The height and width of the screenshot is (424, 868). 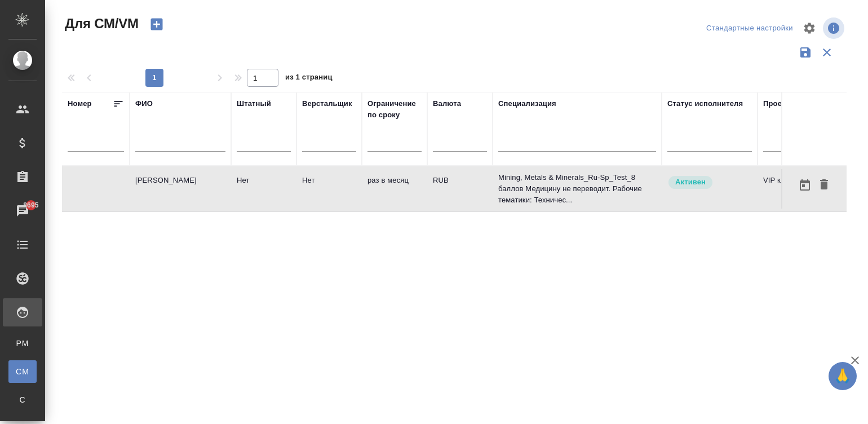 I want to click on span: из 1 страниц, so click(x=309, y=78).